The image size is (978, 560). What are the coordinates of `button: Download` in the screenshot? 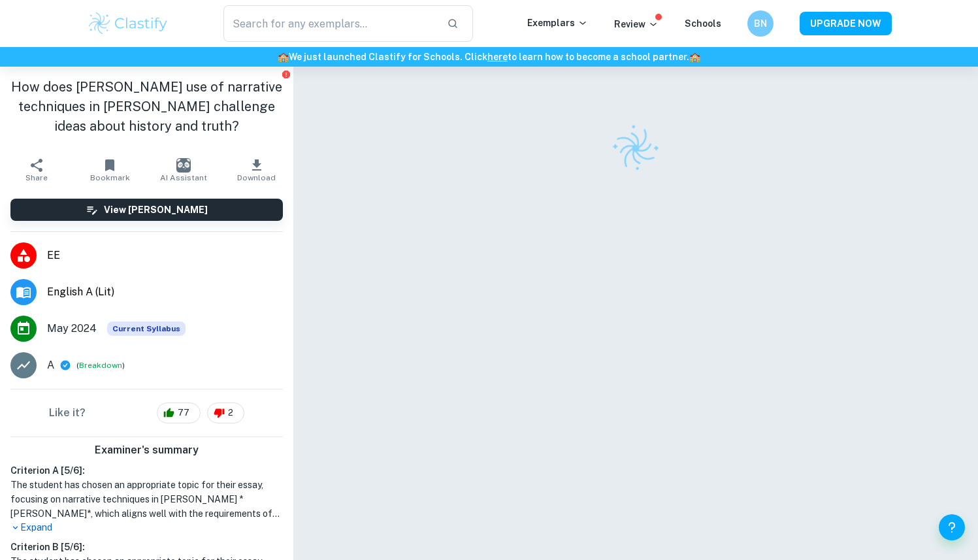 It's located at (257, 170).